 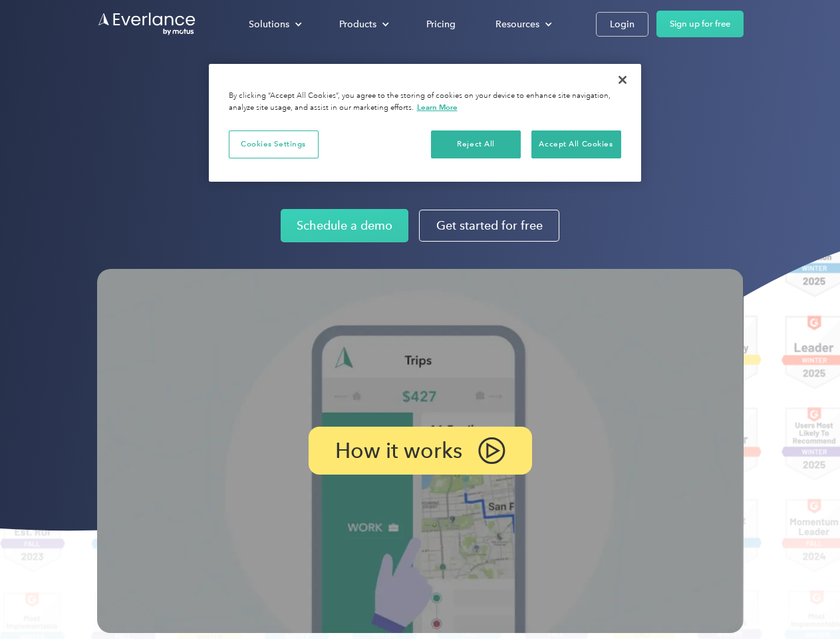 What do you see at coordinates (398, 450) in the screenshot?
I see `p: How it works` at bounding box center [398, 450].